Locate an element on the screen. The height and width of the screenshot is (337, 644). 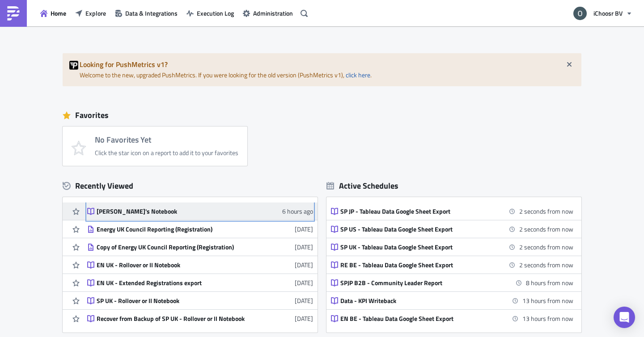
div: Data - KPI Writeback is located at coordinates (419, 301).